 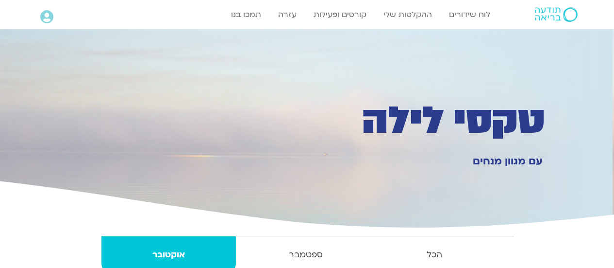 I want to click on a: לוח שידורים, so click(x=470, y=15).